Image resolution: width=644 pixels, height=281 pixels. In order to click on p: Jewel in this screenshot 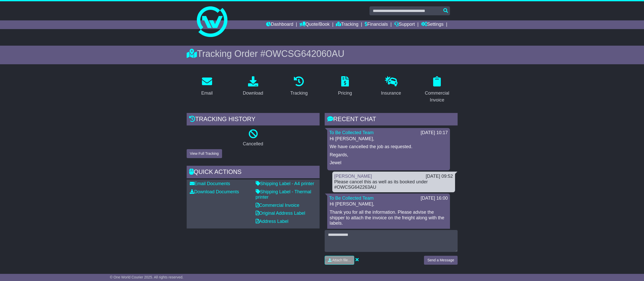, I will do `click(389, 163)`.